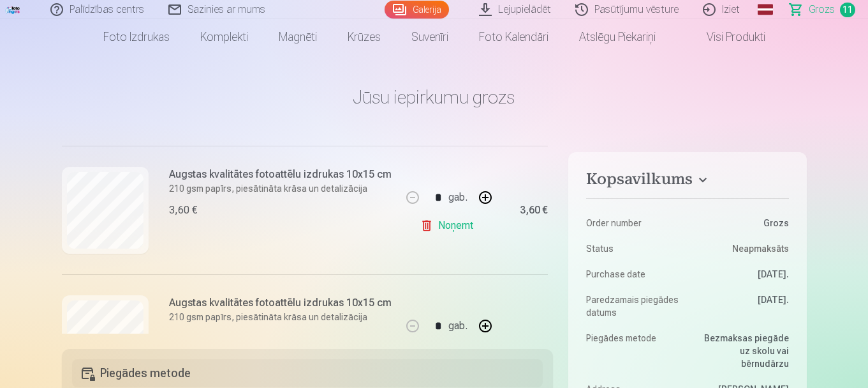  What do you see at coordinates (513, 37) in the screenshot?
I see `a: Foto kalendāri` at bounding box center [513, 37].